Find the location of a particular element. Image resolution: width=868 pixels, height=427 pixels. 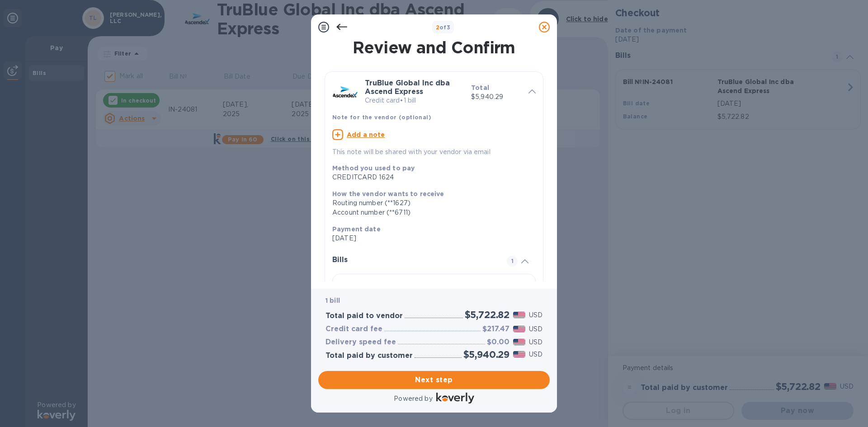

b: Method you used to pay is located at coordinates (373, 168).